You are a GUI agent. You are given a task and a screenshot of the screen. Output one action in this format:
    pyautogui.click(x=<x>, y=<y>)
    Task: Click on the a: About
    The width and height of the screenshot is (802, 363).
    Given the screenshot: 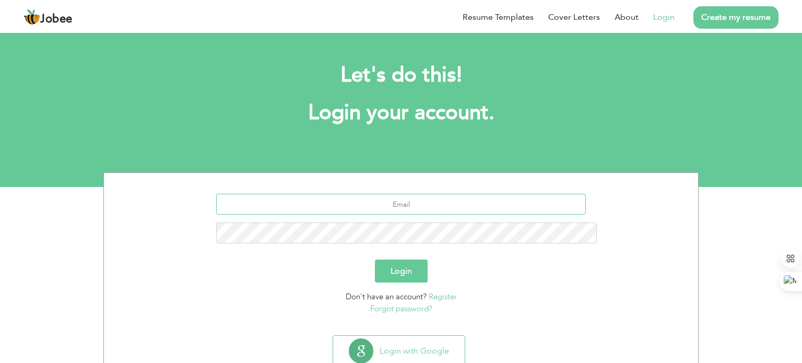 What is the action you would take?
    pyautogui.click(x=627, y=17)
    